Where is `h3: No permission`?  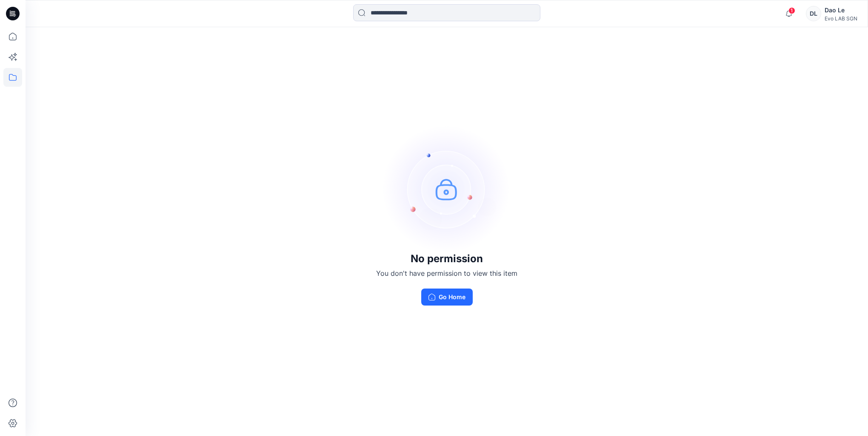 h3: No permission is located at coordinates (447, 259).